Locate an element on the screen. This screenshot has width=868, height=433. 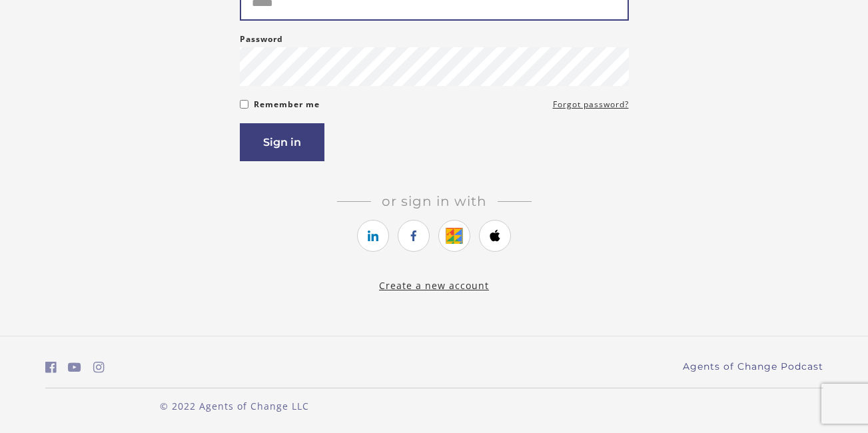
i: https://www.facebook.com/groups/aswbtestprep (Open in a new window) is located at coordinates (50, 367).